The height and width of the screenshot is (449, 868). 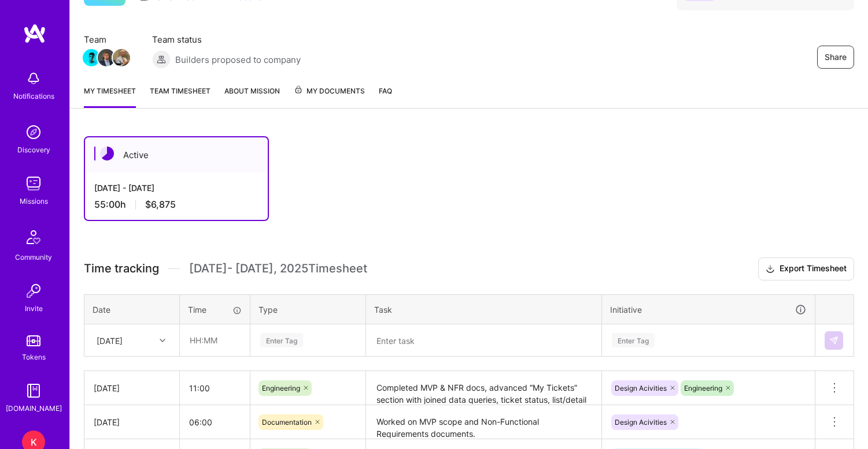 I want to click on a: FAQ, so click(x=385, y=96).